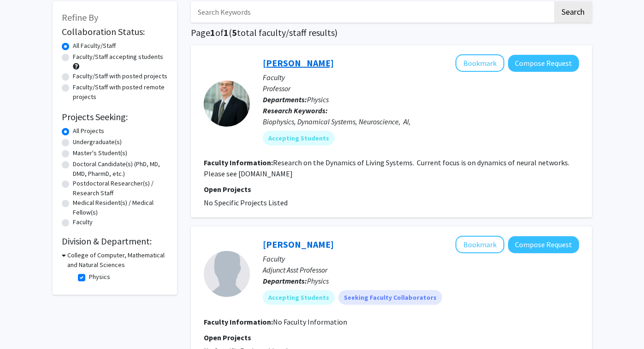 The height and width of the screenshot is (349, 644). What do you see at coordinates (97, 142) in the screenshot?
I see `label: Undergraduate(s)` at bounding box center [97, 142].